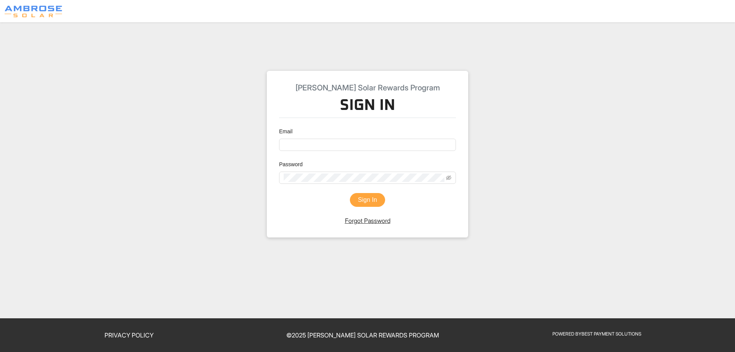  Describe the element at coordinates (293, 164) in the screenshot. I see `label: Password` at that location.